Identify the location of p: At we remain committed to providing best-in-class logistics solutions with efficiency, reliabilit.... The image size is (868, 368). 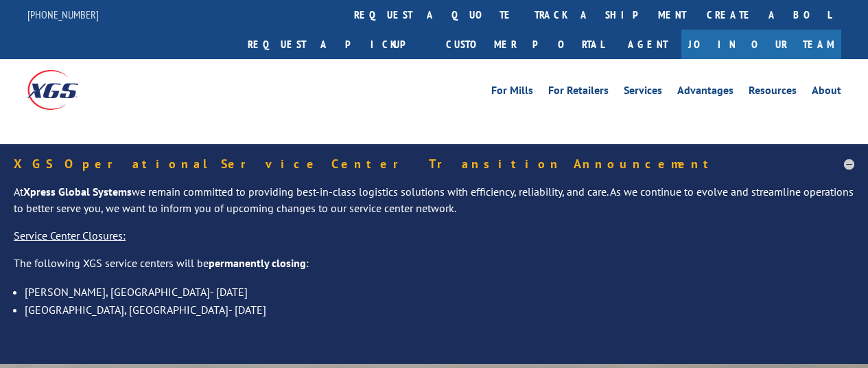
(433, 206).